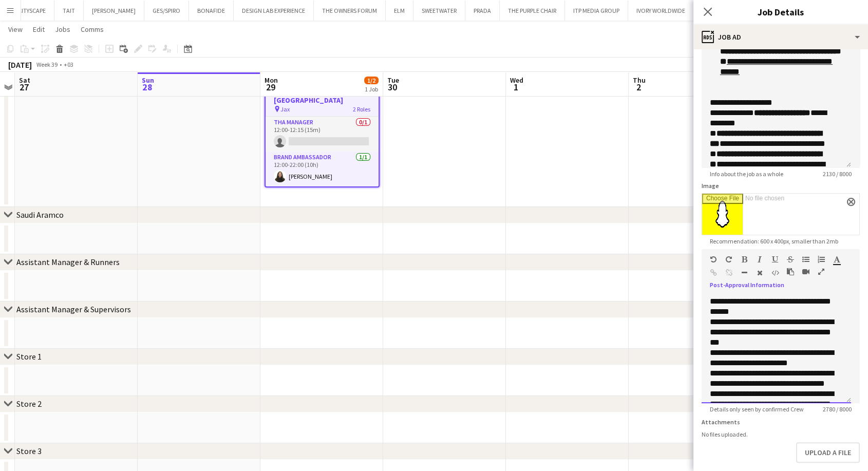 The height and width of the screenshot is (471, 868). What do you see at coordinates (29, 451) in the screenshot?
I see `div: Store 3` at bounding box center [29, 451].